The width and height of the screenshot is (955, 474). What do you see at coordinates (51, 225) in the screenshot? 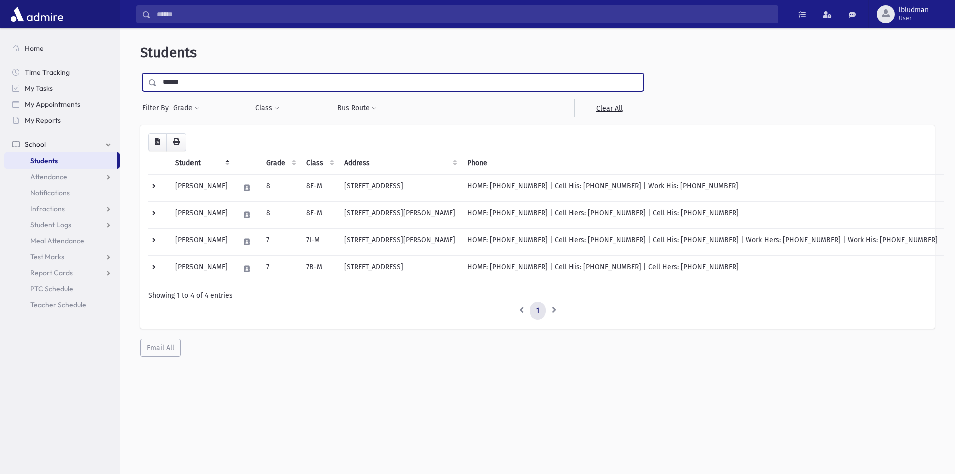
I see `span: Student Logs` at bounding box center [51, 225].